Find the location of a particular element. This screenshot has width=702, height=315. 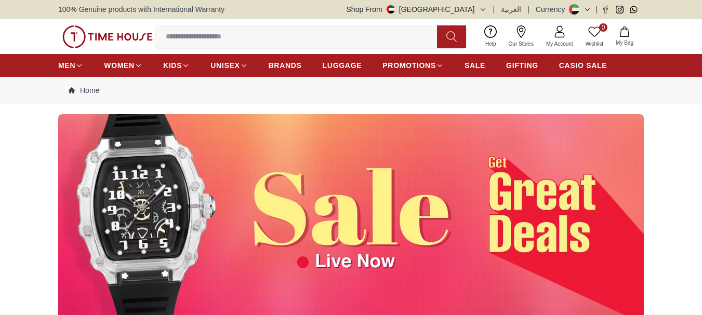

a: CASIO SALE is located at coordinates (583, 65).